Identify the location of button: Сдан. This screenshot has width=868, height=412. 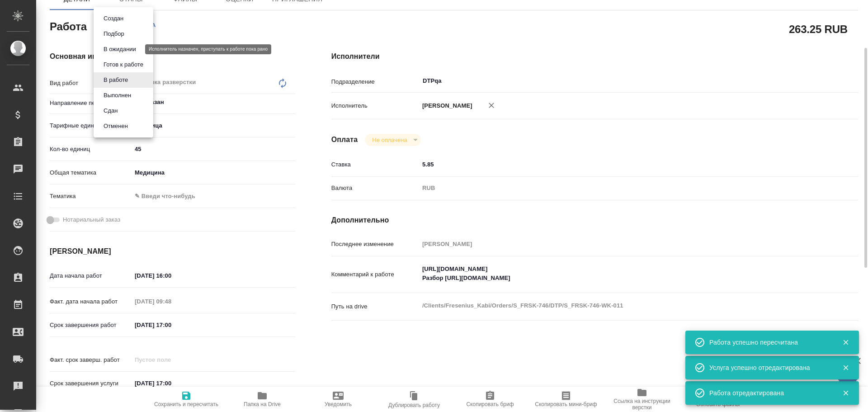
(110, 111).